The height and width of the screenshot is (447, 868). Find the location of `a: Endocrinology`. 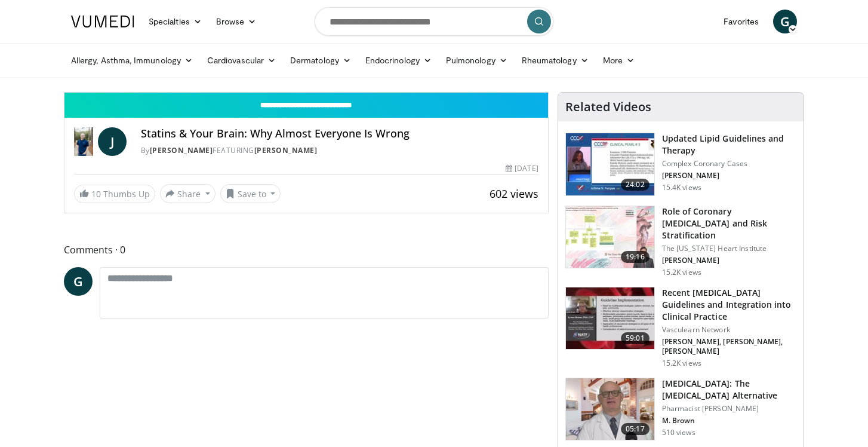

a: Endocrinology is located at coordinates (398, 61).